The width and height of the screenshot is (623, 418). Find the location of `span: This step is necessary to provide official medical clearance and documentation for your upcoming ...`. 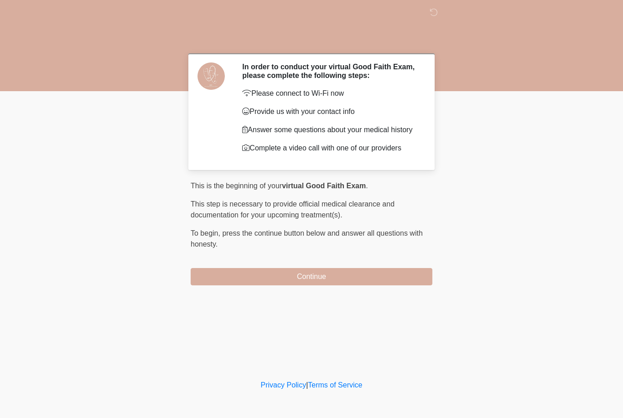

span: This step is necessary to provide official medical clearance and documentation for your upcoming ... is located at coordinates (292, 209).